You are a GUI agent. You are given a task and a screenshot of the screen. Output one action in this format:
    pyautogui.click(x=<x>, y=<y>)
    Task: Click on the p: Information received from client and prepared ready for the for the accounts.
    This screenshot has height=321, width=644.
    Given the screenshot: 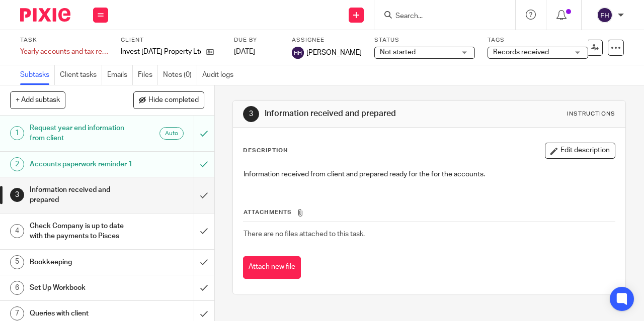 What is the action you would take?
    pyautogui.click(x=430, y=174)
    